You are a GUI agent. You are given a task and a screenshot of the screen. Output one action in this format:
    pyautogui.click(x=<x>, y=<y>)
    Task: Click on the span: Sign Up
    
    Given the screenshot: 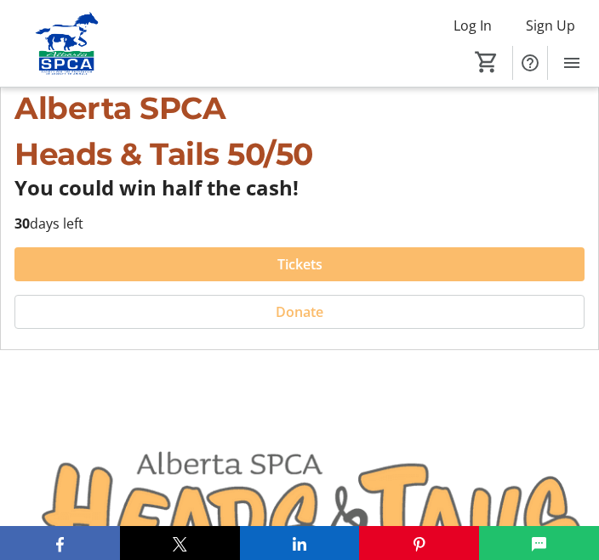 What is the action you would take?
    pyautogui.click(x=550, y=26)
    